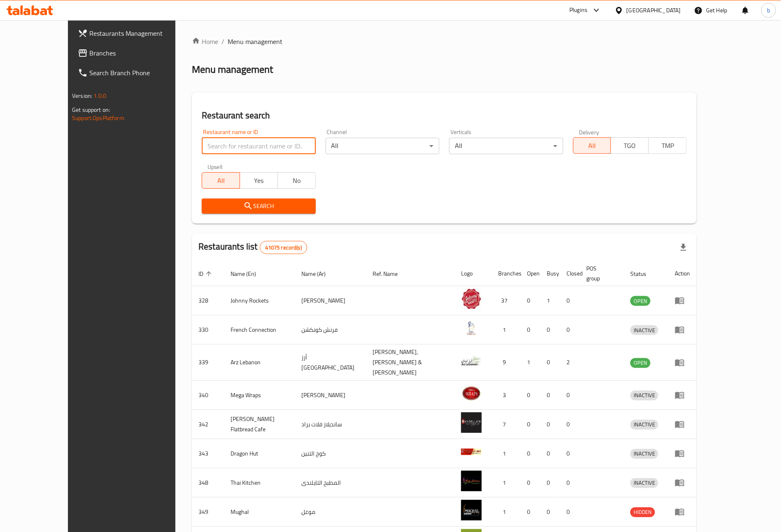 This screenshot has height=532, width=781. I want to click on span: Ref. Name, so click(390, 273).